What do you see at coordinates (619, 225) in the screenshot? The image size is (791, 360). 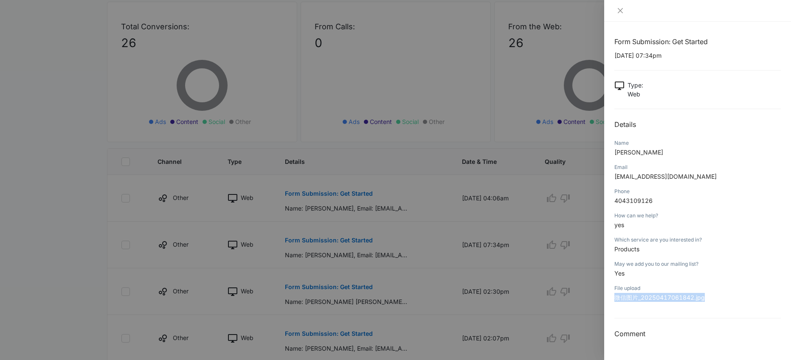 I see `span: yes` at bounding box center [619, 225].